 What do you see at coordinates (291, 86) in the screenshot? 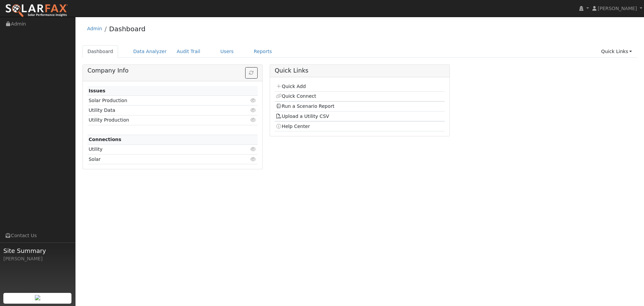
I see `a: Quick Add` at bounding box center [291, 86].